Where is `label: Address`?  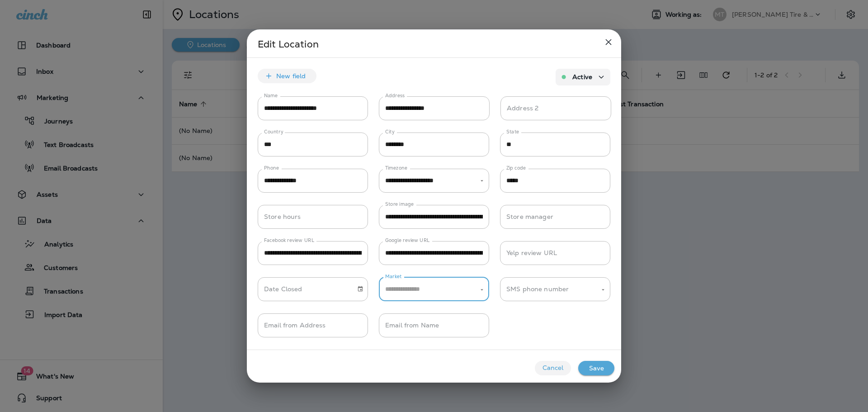 label: Address is located at coordinates (394, 95).